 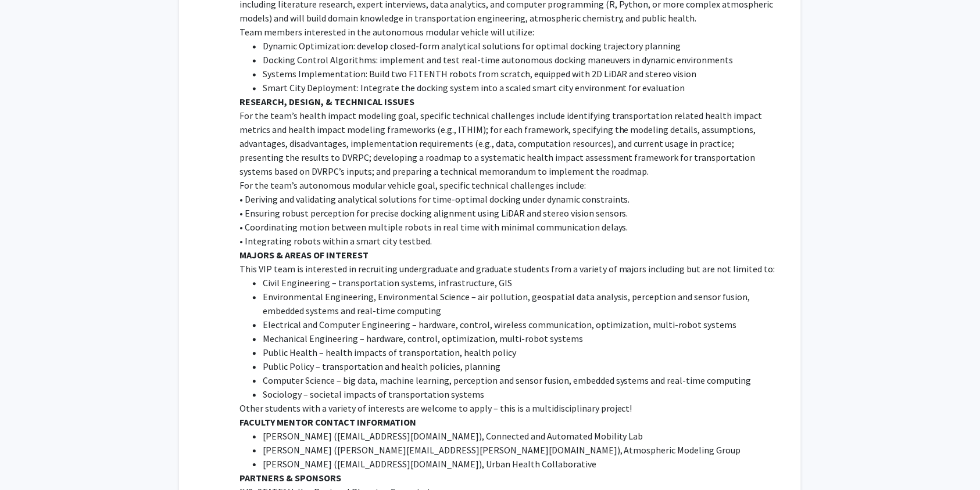 What do you see at coordinates (520, 339) in the screenshot?
I see `li: Mechanical Engineering – hardware, control, optimization, multi-robot systems` at bounding box center [520, 339].